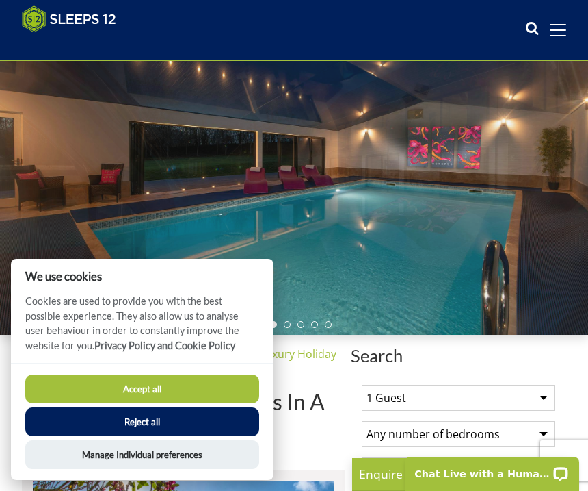 The image size is (588, 491). I want to click on h2: We use cookies, so click(142, 276).